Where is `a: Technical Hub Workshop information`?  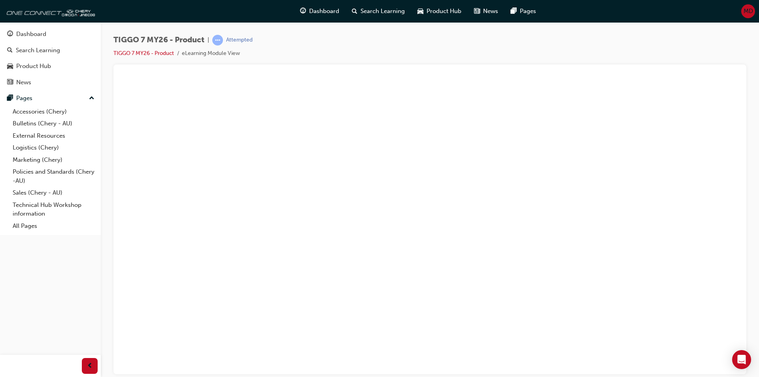
a: Technical Hub Workshop information is located at coordinates (53, 209).